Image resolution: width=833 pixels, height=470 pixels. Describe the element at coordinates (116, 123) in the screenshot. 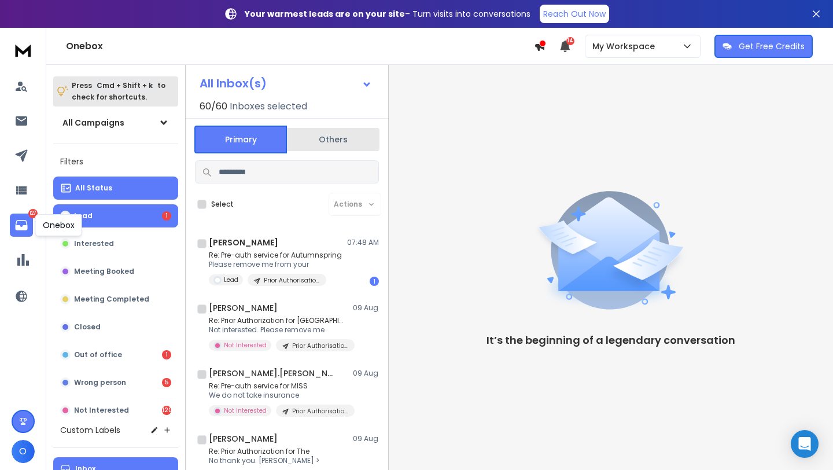

I see `button: All Campaigns` at that location.